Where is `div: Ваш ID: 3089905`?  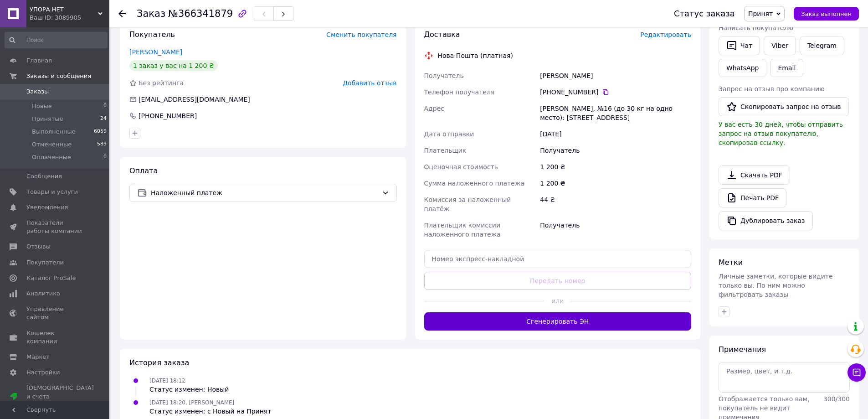 div: Ваш ID: 3089905 is located at coordinates (69, 18).